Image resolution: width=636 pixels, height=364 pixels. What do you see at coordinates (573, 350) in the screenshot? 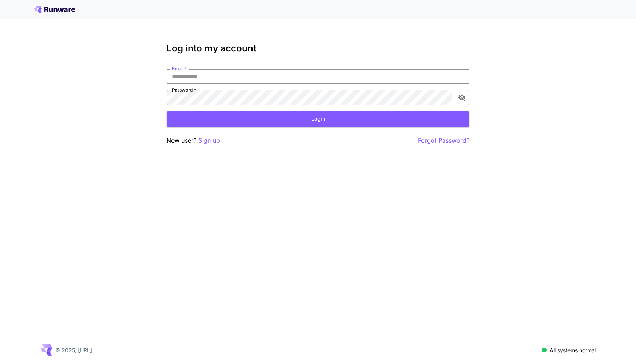
I see `p: All systems normal` at bounding box center [573, 350].